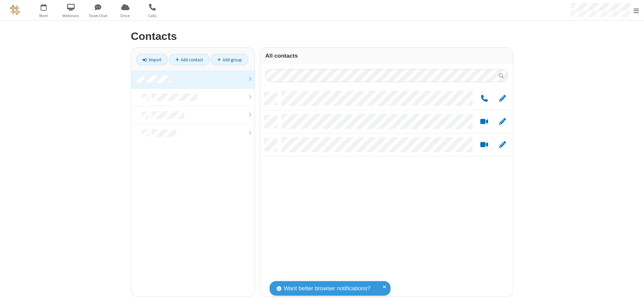 This screenshot has width=644, height=307. What do you see at coordinates (322, 36) in the screenshot?
I see `h2: Contacts` at bounding box center [322, 36].